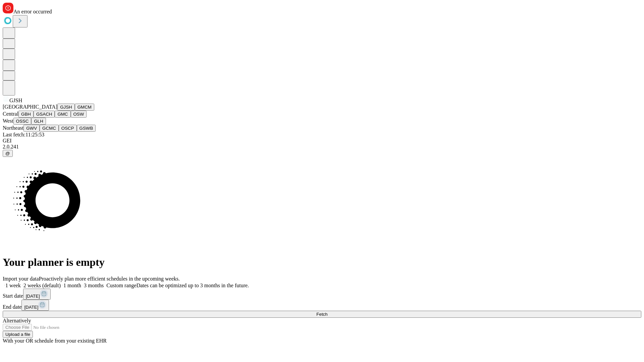  I want to click on div: 2.0.241, so click(322, 147).